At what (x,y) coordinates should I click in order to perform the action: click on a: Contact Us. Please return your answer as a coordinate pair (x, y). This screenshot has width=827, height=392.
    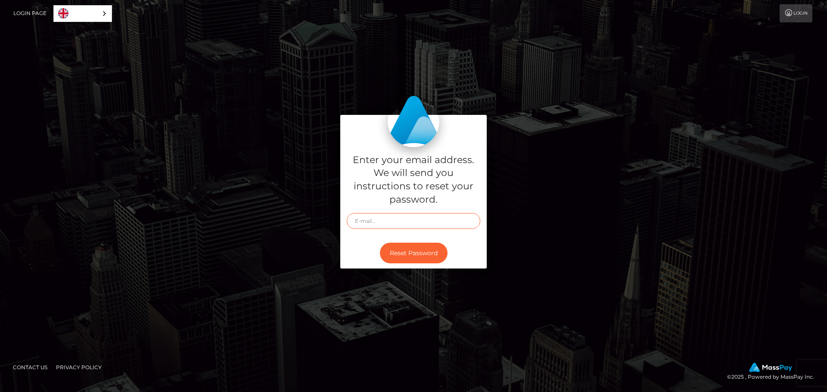
    Looking at the image, I should click on (30, 367).